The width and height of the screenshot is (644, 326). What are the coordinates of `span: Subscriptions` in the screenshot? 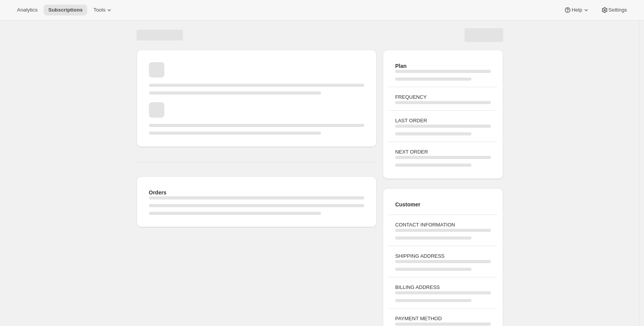 It's located at (65, 10).